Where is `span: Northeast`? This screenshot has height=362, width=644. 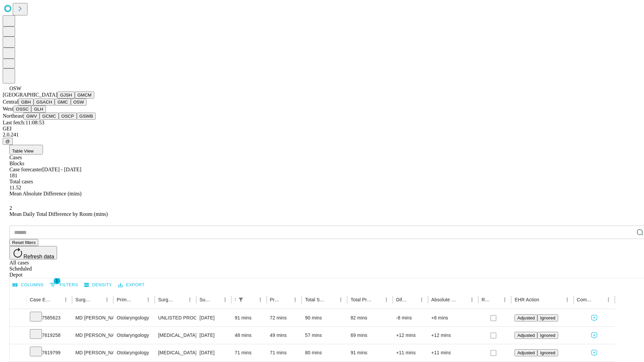 span: Northeast is located at coordinates (13, 116).